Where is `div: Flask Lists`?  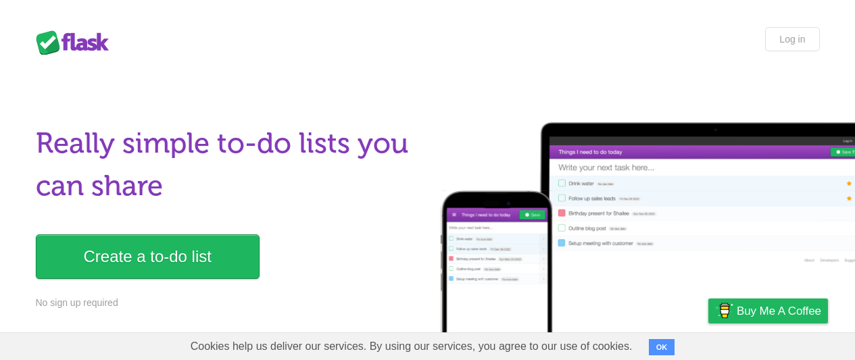
div: Flask Lists is located at coordinates (76, 43).